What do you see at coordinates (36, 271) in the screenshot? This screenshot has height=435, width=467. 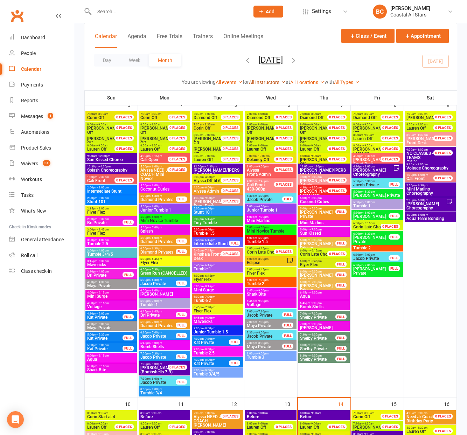 I see `div: Class check-in` at bounding box center [36, 271].